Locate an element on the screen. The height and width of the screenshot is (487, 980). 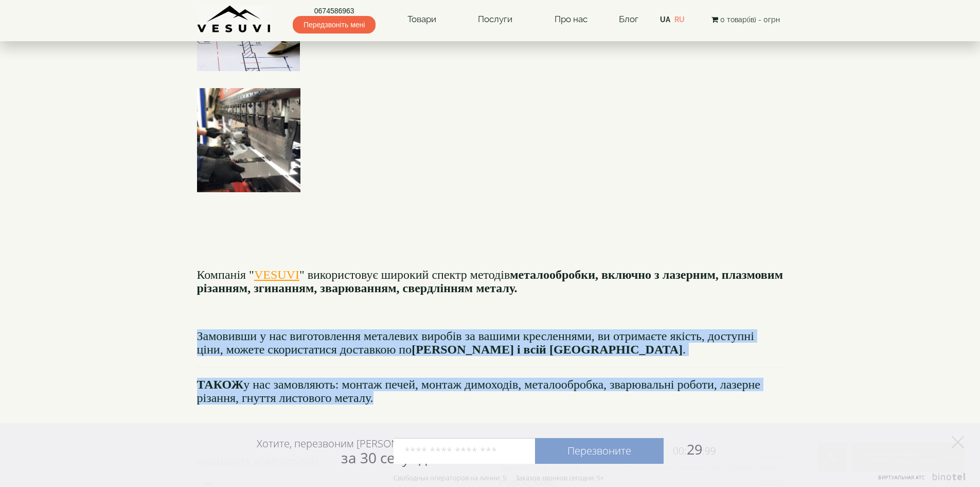
button: 0 товар(ів) - 0грн is located at coordinates (746, 19).